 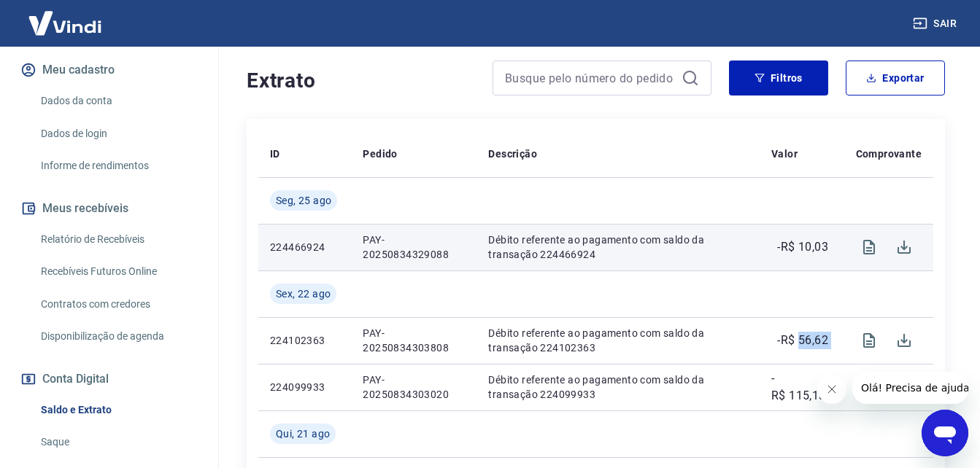 I want to click on p: Valor, so click(x=785, y=154).